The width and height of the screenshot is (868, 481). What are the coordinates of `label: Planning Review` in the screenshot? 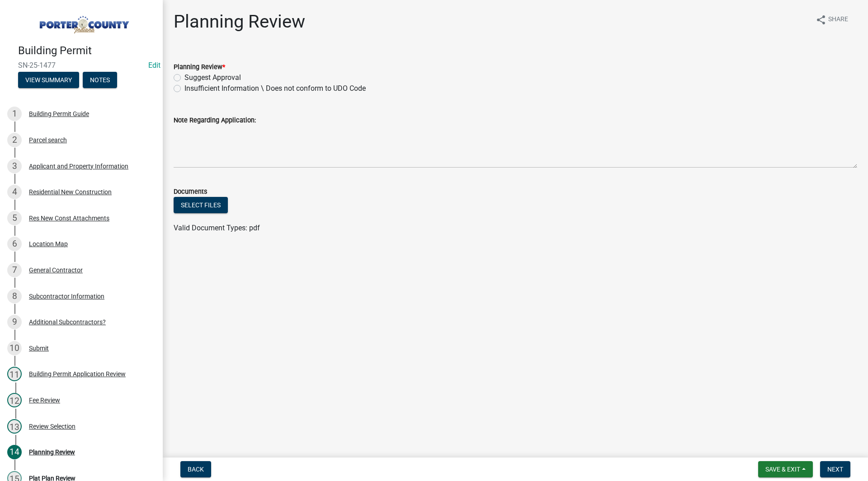 It's located at (199, 67).